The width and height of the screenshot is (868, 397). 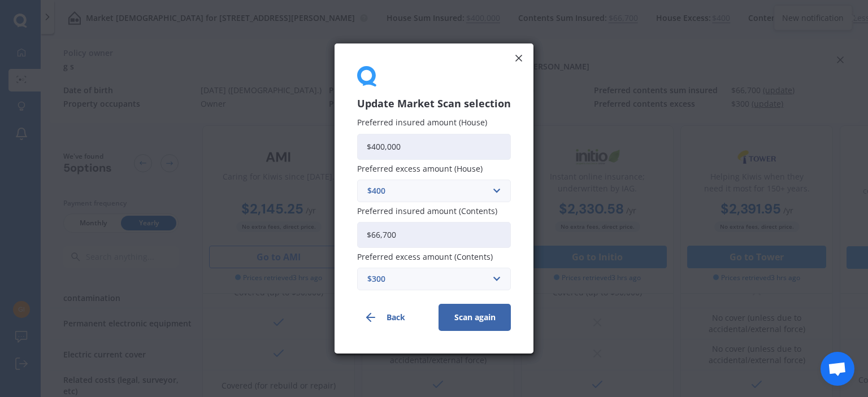 What do you see at coordinates (393, 317) in the screenshot?
I see `button: Back` at bounding box center [393, 317].